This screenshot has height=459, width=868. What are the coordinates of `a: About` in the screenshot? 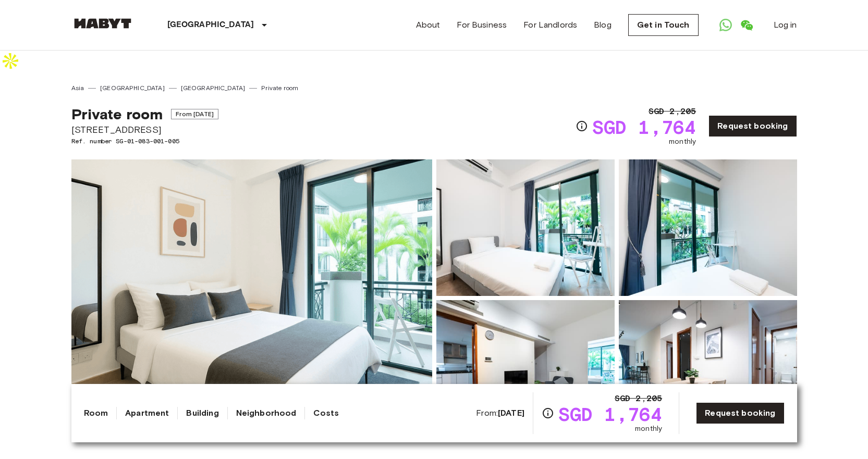 It's located at (428, 25).